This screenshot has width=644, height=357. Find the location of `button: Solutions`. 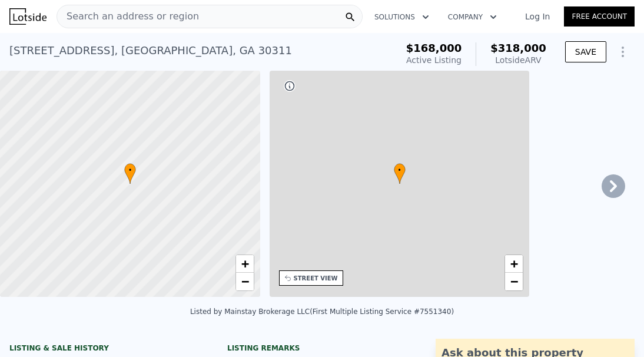

button: Solutions is located at coordinates (402, 17).